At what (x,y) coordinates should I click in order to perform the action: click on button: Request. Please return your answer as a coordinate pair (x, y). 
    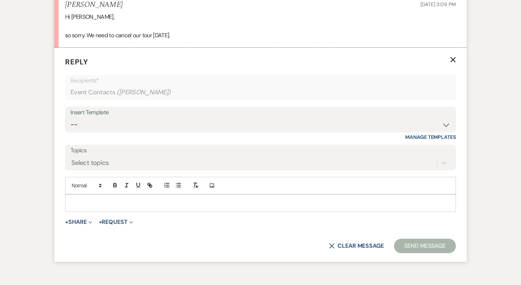
    Looking at the image, I should click on (116, 222).